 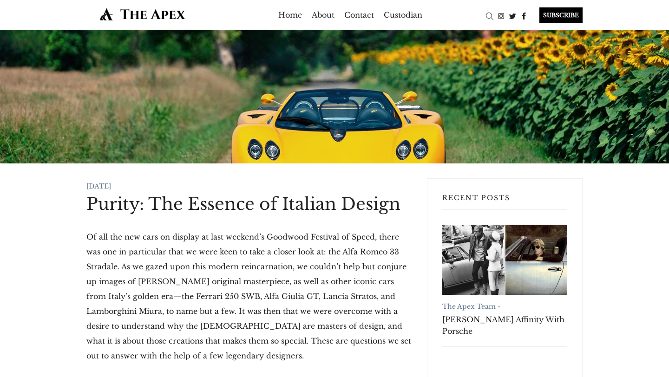 What do you see at coordinates (501, 15) in the screenshot?
I see `a: Instagram` at bounding box center [501, 15].